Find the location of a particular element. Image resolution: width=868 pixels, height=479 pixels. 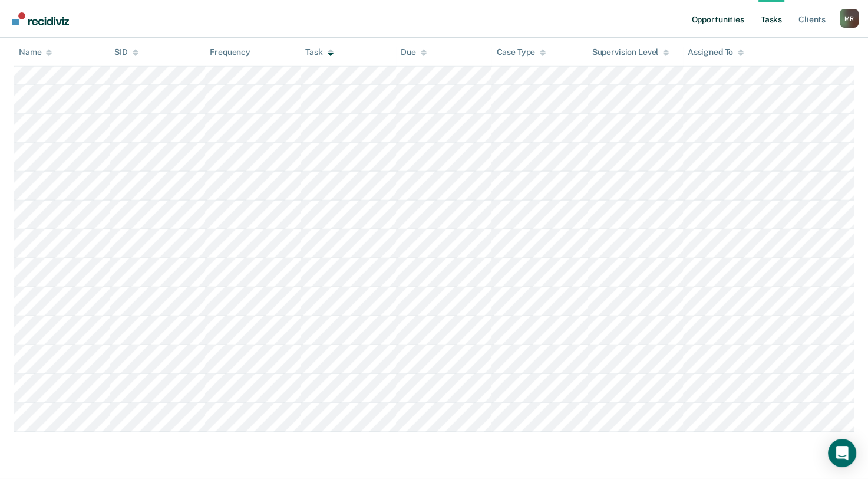

div: Task is located at coordinates (319, 52).